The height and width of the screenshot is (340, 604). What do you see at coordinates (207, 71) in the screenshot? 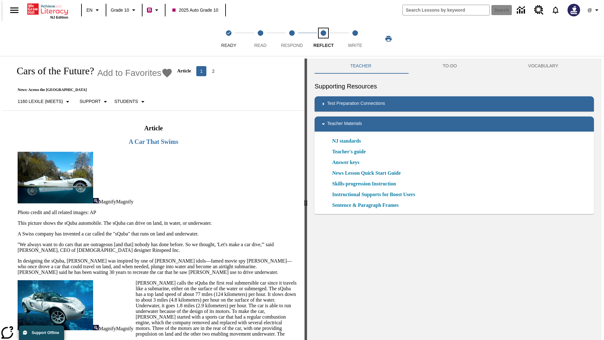
I see `nav: Articles pagination` at bounding box center [207, 71].